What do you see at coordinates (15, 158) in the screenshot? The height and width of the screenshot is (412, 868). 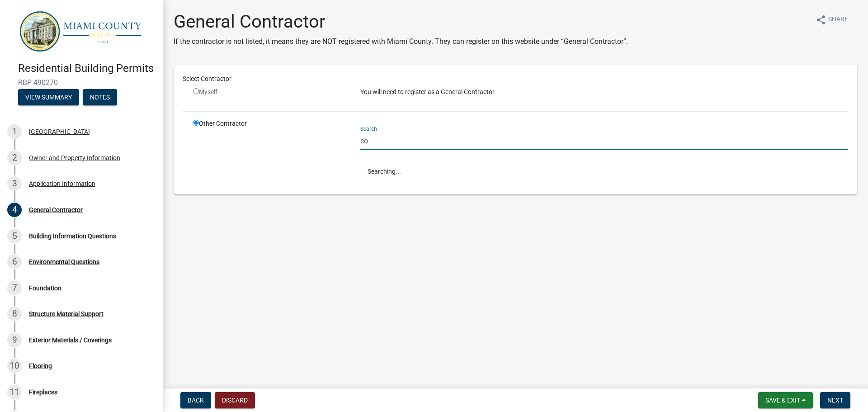 I see `div: 2` at bounding box center [15, 158].